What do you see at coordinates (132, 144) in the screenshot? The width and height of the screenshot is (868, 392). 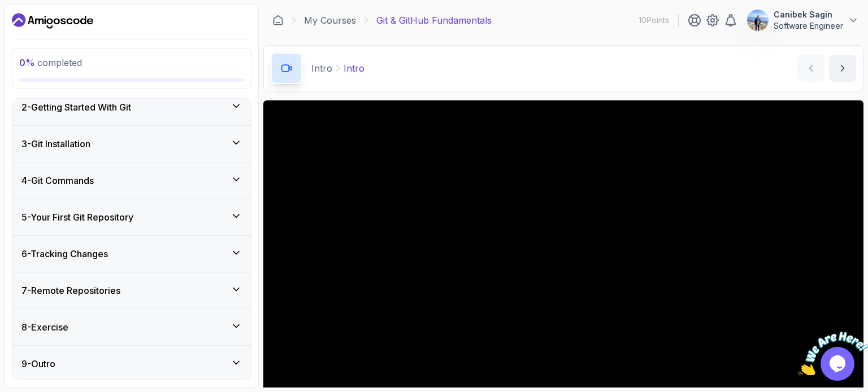 I see `button: 3-Git Installation` at bounding box center [132, 144].